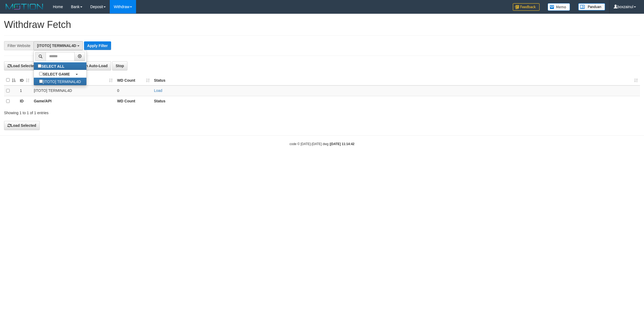 This screenshot has width=644, height=320. I want to click on th: Game/API, so click(73, 101).